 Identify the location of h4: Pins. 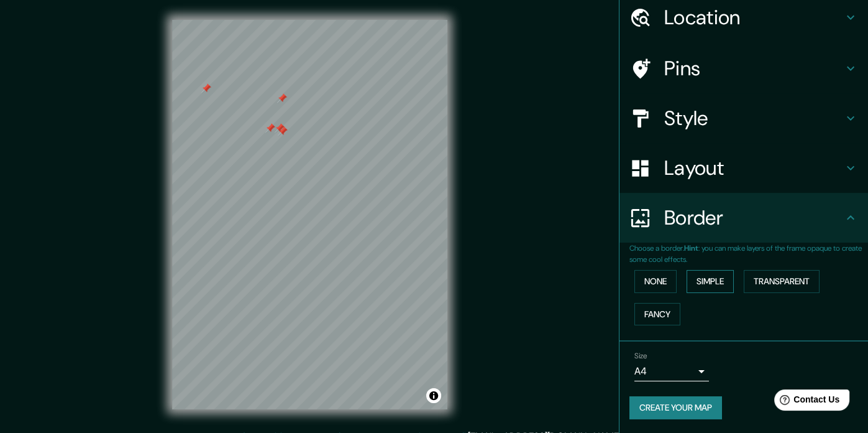
(754, 68).